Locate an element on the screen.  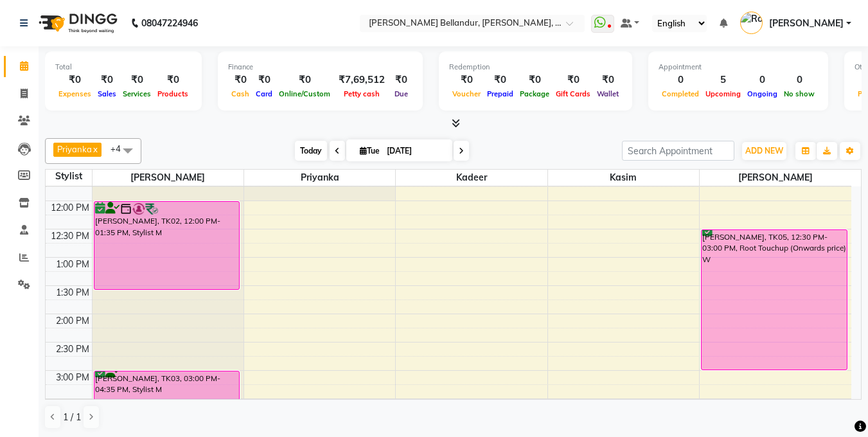
span: Gift Cards is located at coordinates (573, 94).